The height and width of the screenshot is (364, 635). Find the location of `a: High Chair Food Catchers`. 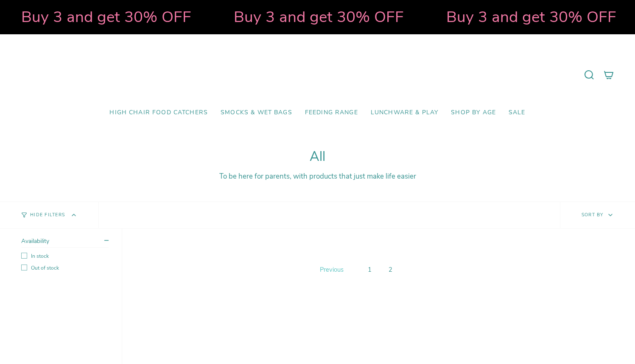

a: High Chair Food Catchers is located at coordinates (159, 113).